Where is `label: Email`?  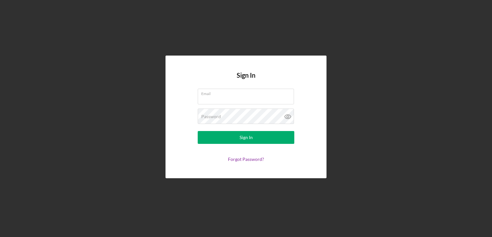 label: Email is located at coordinates (247, 93).